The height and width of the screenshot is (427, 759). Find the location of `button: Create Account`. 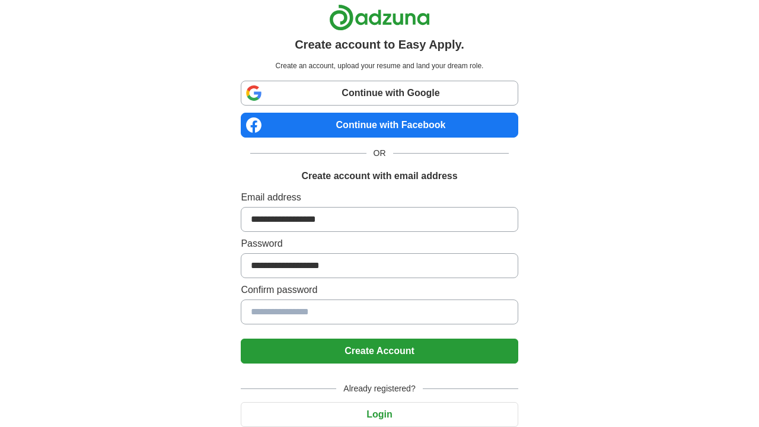

button: Create Account is located at coordinates (379, 351).